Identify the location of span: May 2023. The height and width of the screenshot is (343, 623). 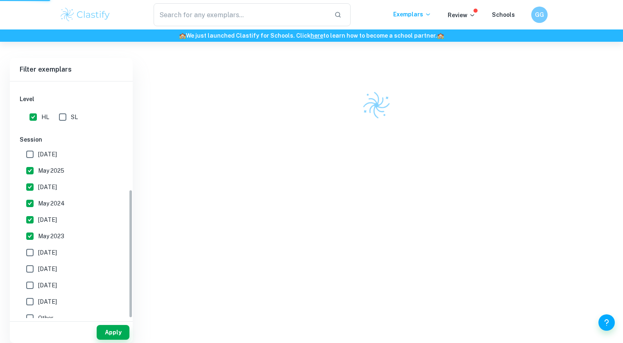
(51, 236).